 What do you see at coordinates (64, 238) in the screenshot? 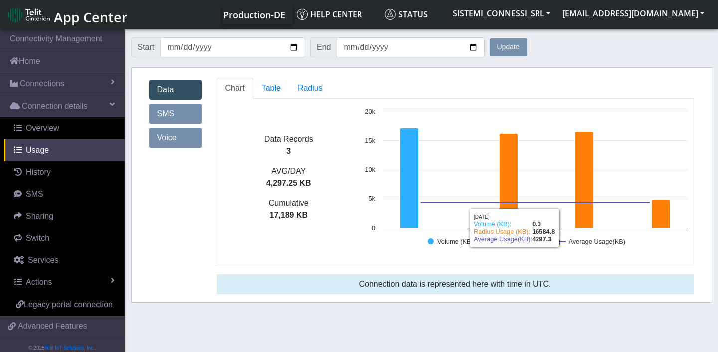
I see `a: Switch` at bounding box center [64, 238].